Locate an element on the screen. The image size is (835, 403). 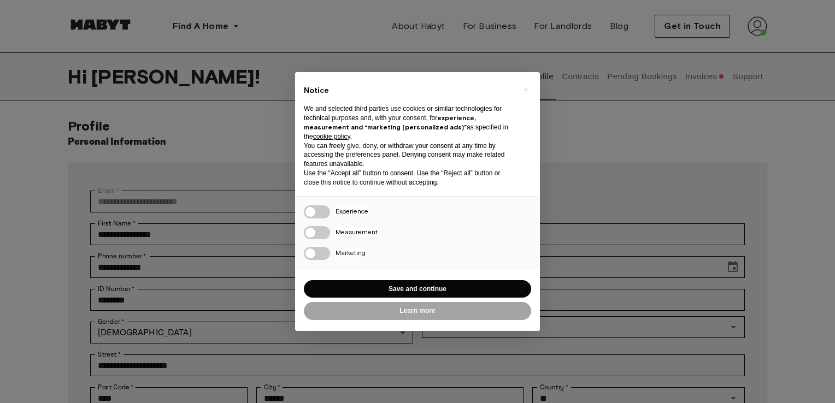
button: Save and continue is located at coordinates (418, 289).